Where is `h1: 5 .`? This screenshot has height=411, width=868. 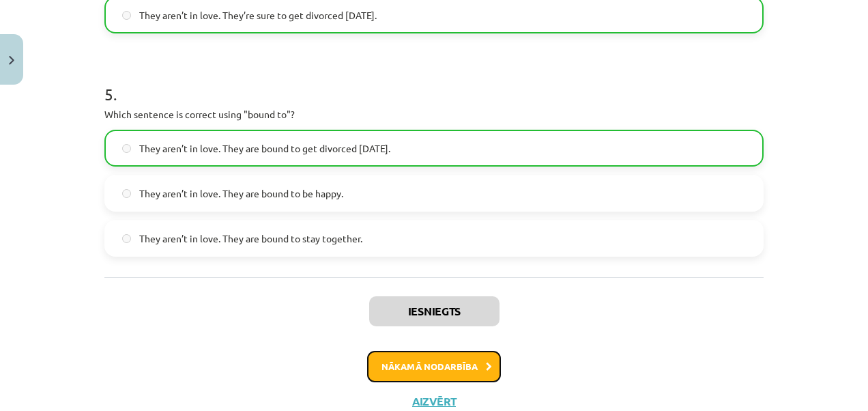 h1: 5 . is located at coordinates (434, 82).